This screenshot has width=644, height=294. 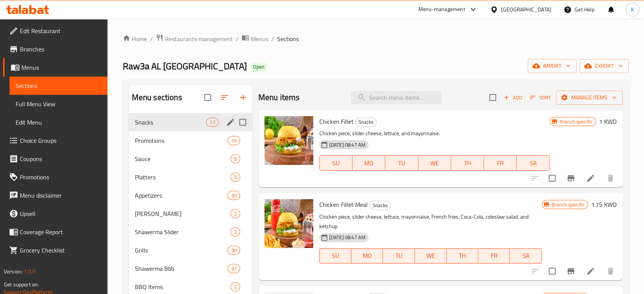 I want to click on span: SU, so click(x=336, y=163).